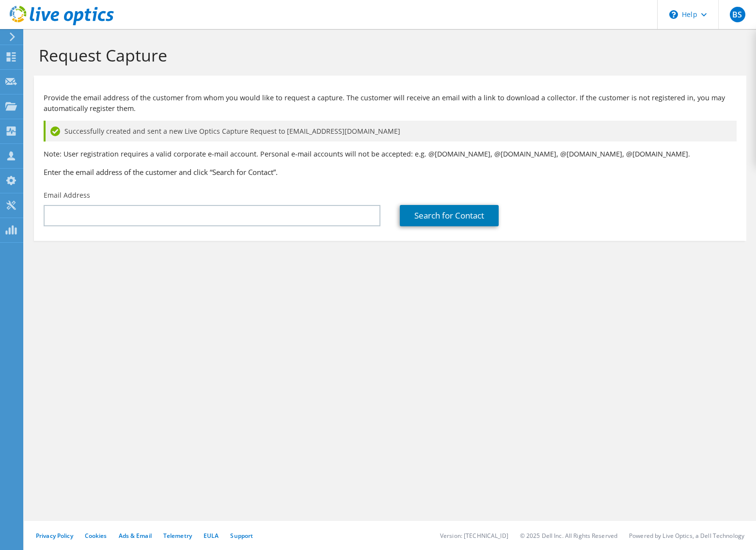 The width and height of the screenshot is (756, 550). I want to click on span: BS, so click(737, 15).